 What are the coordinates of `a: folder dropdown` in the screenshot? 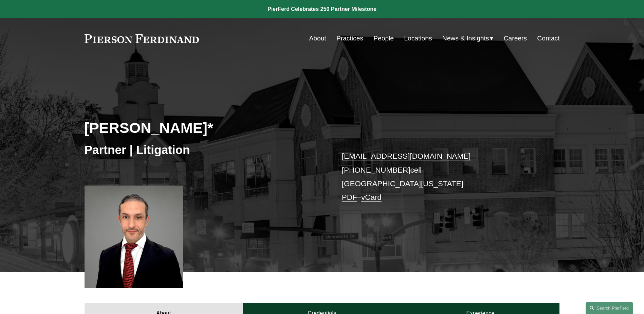 It's located at (468, 38).